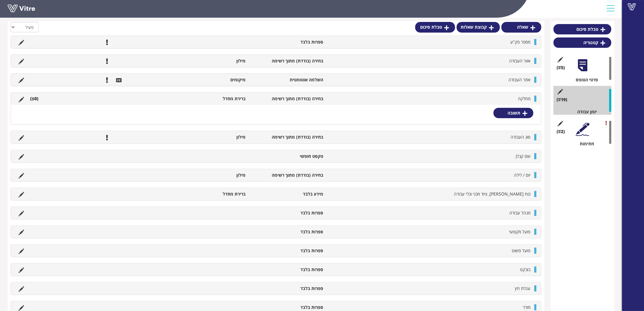 The height and width of the screenshot is (311, 644). Describe the element at coordinates (525, 269) in the screenshot. I see `span: בובקט` at that location.